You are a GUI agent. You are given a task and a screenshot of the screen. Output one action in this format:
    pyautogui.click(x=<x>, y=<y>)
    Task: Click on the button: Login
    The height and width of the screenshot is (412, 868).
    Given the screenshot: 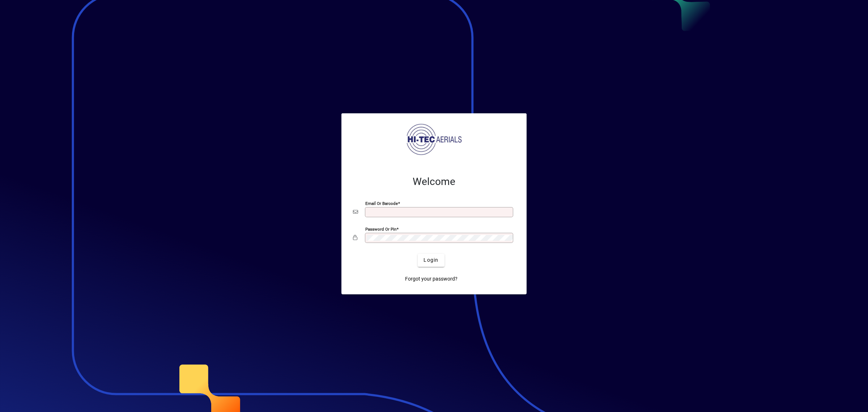 What is the action you would take?
    pyautogui.click(x=431, y=260)
    